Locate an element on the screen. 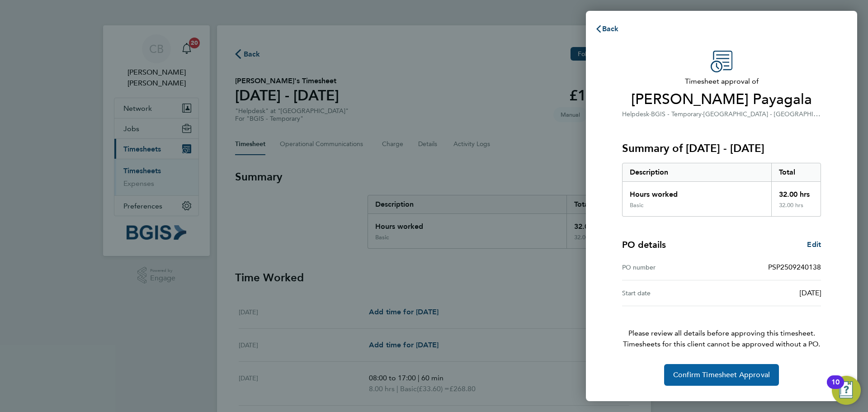  button: Open Resource Center, 10 new notifications is located at coordinates (847, 391).